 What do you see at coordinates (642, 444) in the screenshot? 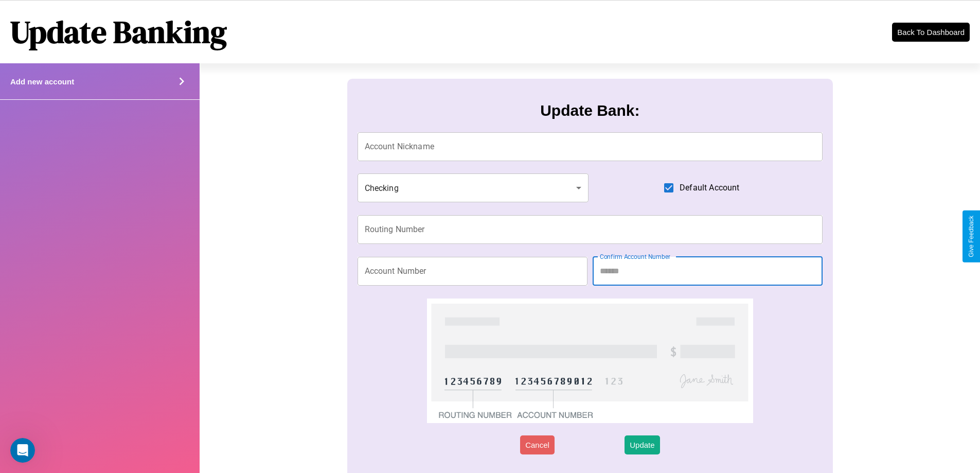
I see `button: Update` at bounding box center [642, 444].